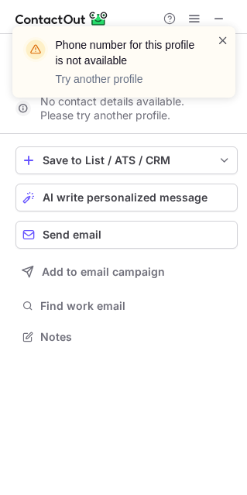  Describe the element at coordinates (126, 272) in the screenshot. I see `button: Add to email campaign` at that location.